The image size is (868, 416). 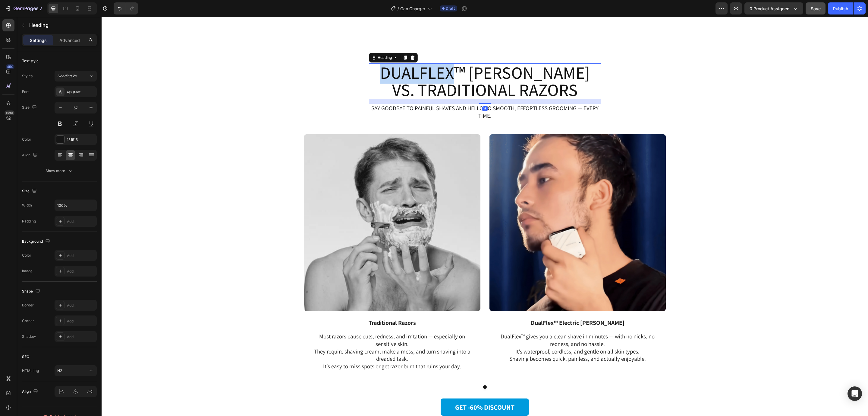 What do you see at coordinates (81, 92) in the screenshot?
I see `div: Assistant` at bounding box center [81, 92].